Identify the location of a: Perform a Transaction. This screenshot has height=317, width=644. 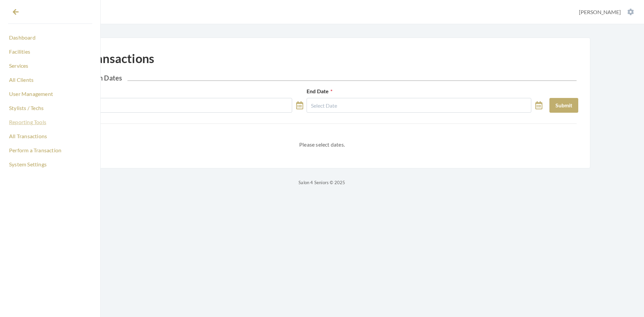
(50, 150).